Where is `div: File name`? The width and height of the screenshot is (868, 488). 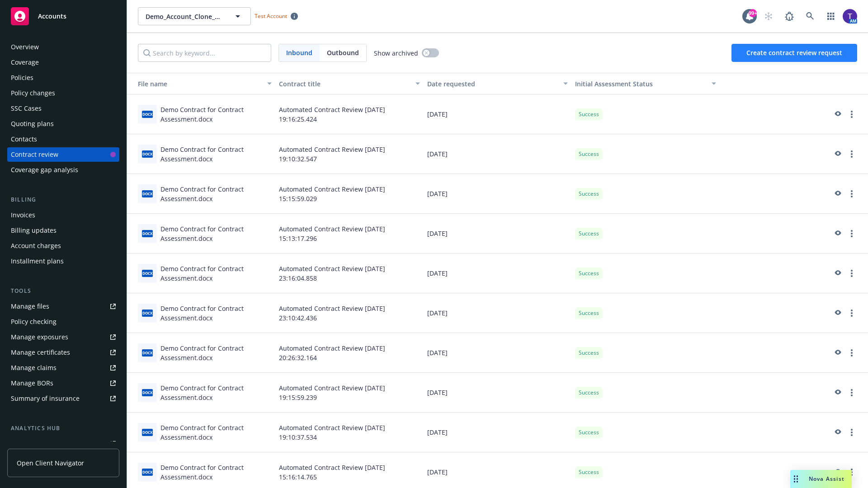
div: File name is located at coordinates (196, 84).